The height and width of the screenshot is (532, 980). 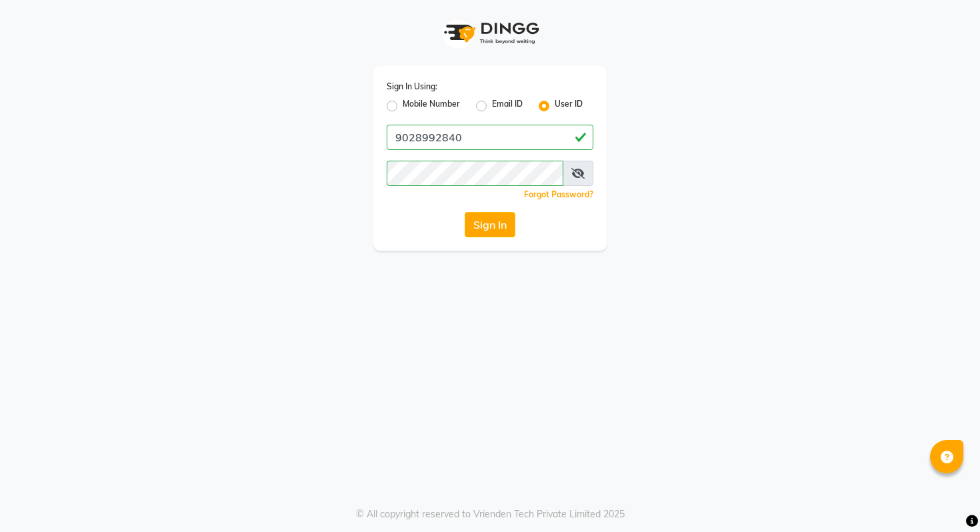 I want to click on img: logo1.svg, so click(x=490, y=33).